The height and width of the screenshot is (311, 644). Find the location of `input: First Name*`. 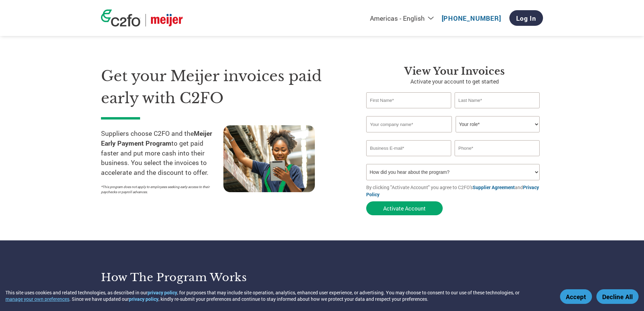

input: First Name* is located at coordinates (409, 100).